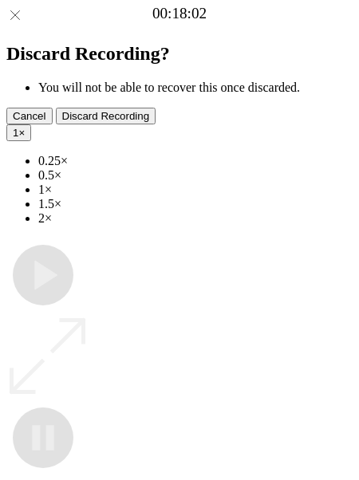  Describe the element at coordinates (195, 175) in the screenshot. I see `li: 0.5×` at that location.